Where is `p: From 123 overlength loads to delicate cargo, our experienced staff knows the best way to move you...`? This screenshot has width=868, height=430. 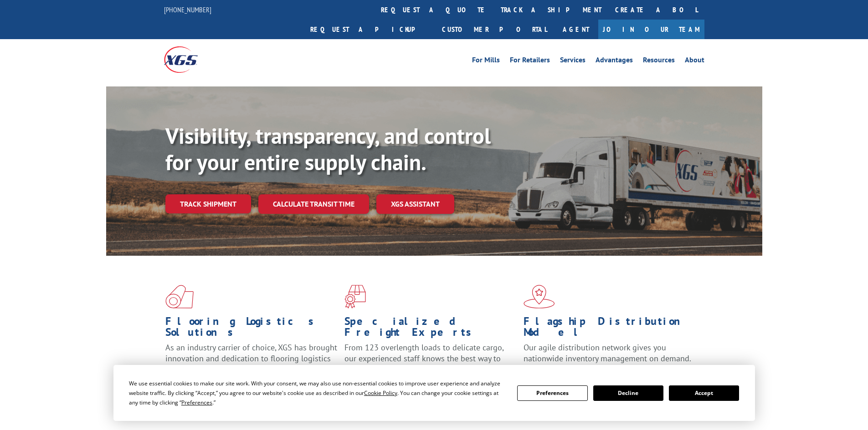 p: From 123 overlength loads to delicate cargo, our experienced staff knows the best way to move you... is located at coordinates (430, 363).